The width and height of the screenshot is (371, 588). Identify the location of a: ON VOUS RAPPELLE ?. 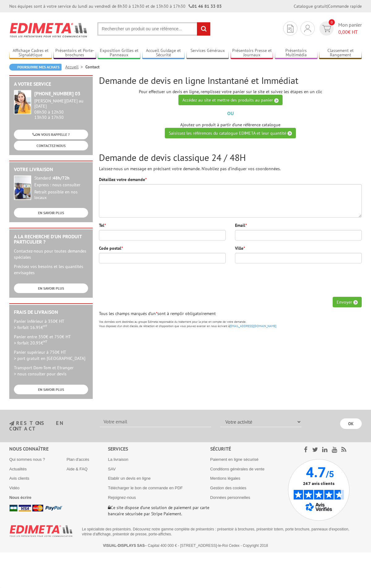
(51, 134).